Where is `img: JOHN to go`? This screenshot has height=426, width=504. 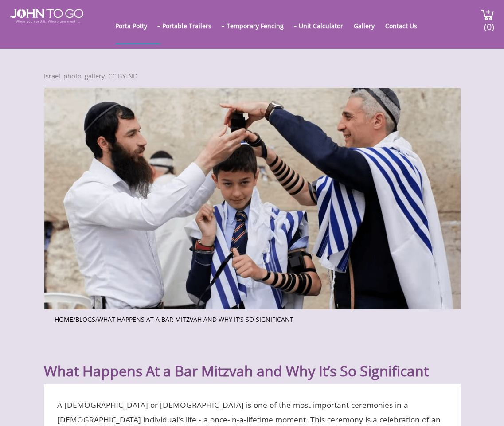
img: JOHN to go is located at coordinates (47, 16).